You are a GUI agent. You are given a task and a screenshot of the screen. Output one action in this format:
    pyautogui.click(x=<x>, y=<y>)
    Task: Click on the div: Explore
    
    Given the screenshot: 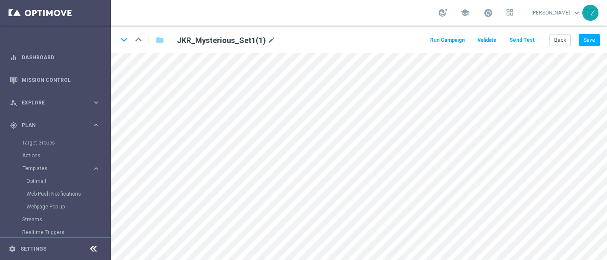 What is the action you would take?
    pyautogui.click(x=51, y=103)
    